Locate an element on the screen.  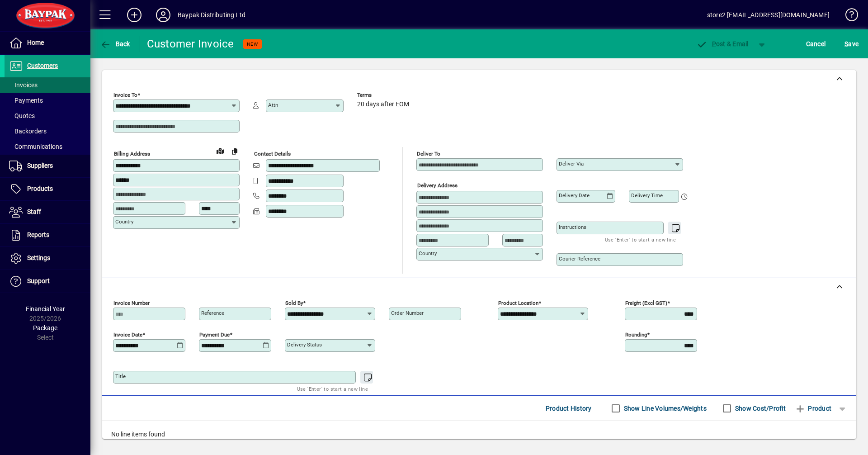
mat-label: Payment due is located at coordinates (214, 334).